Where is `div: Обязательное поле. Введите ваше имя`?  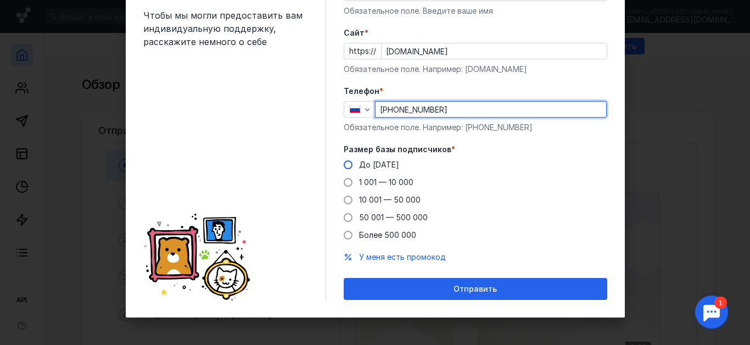 div: Обязательное поле. Введите ваше имя is located at coordinates (476, 11).